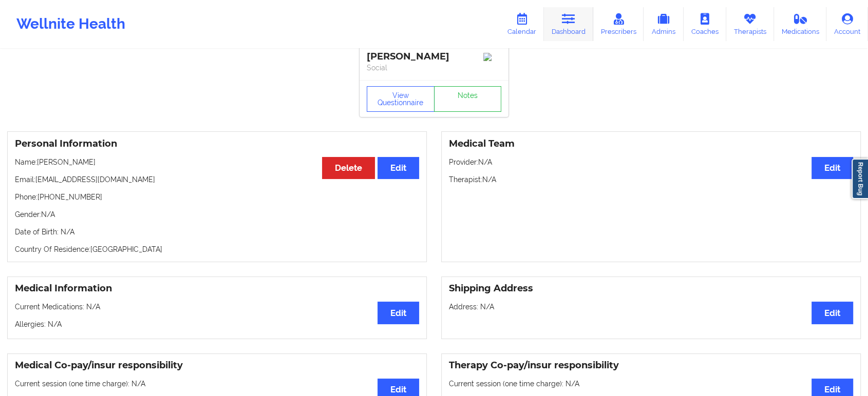  I want to click on p: Provider: N/A, so click(651, 162).